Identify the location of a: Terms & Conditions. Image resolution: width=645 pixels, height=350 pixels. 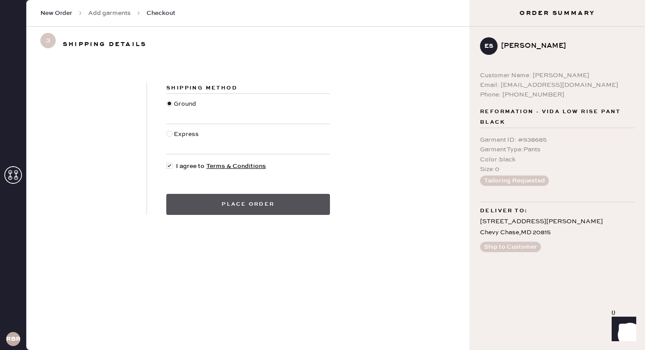
(236, 166).